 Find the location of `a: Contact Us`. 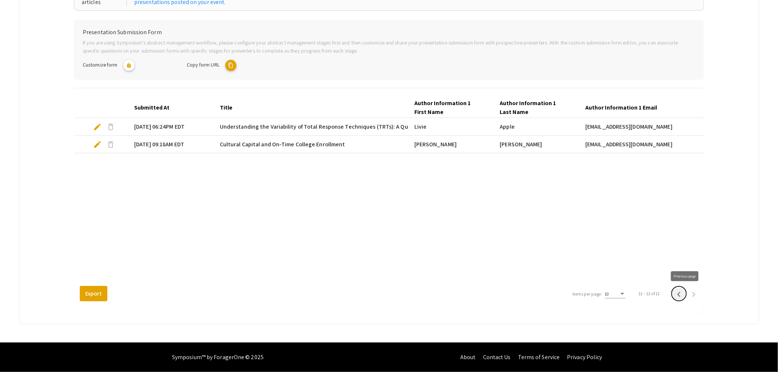

a: Contact Us is located at coordinates (497, 357).